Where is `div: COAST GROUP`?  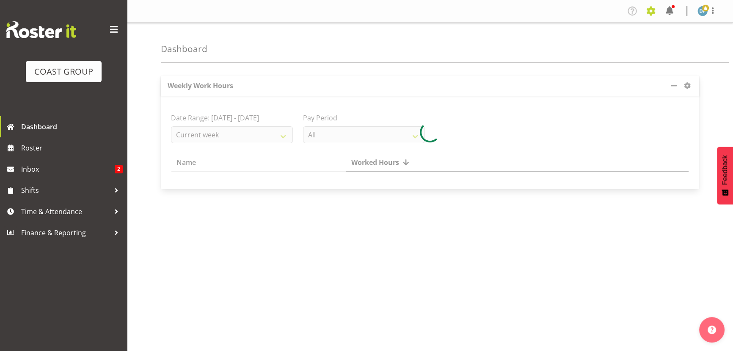
div: COAST GROUP is located at coordinates (64, 72).